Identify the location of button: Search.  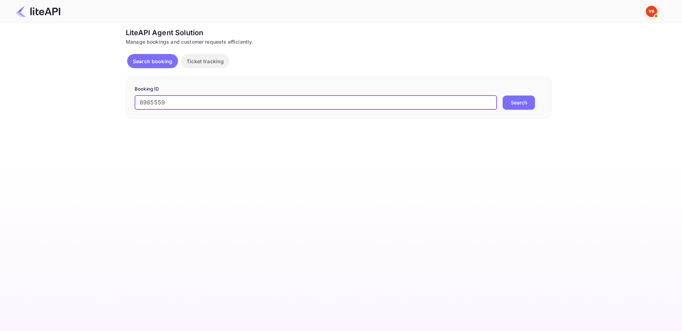
(519, 103).